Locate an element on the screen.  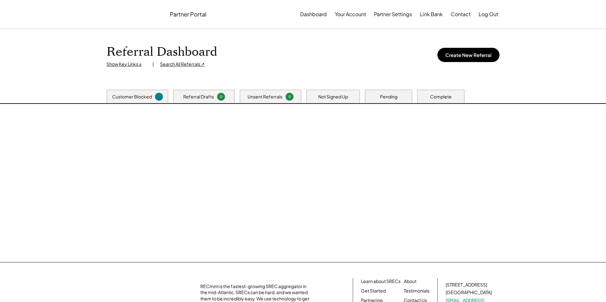
div: Pending is located at coordinates (388, 97).